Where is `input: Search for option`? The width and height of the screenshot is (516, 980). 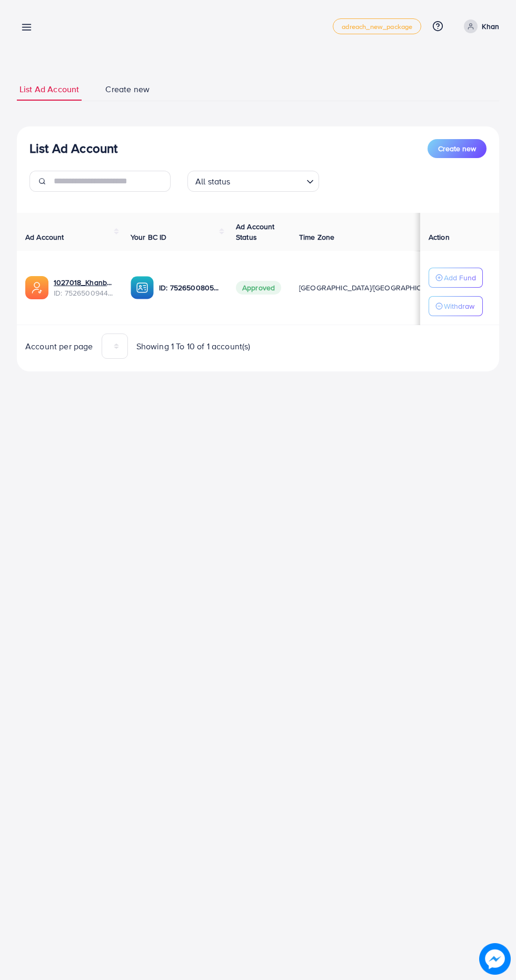
input: Search for option is located at coordinates (268, 180).